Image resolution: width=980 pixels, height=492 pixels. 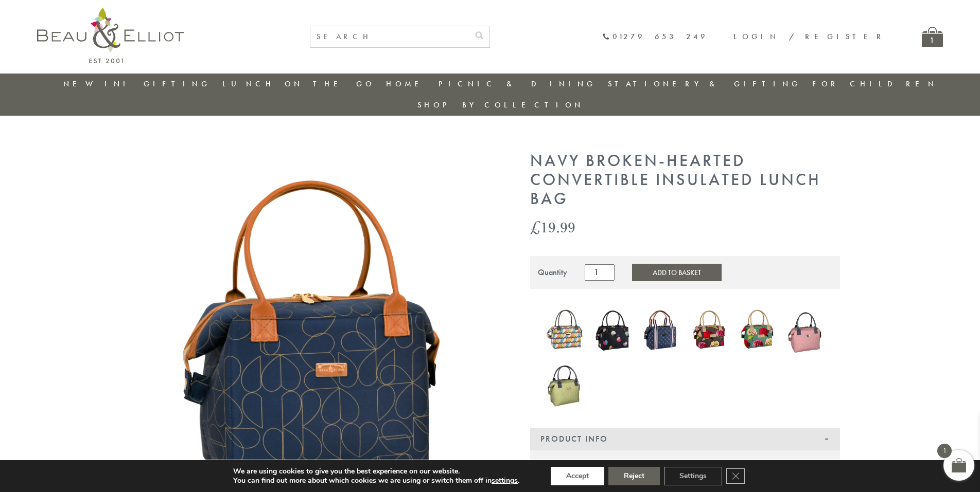 What do you see at coordinates (504, 481) in the screenshot?
I see `button: settings` at bounding box center [504, 481].